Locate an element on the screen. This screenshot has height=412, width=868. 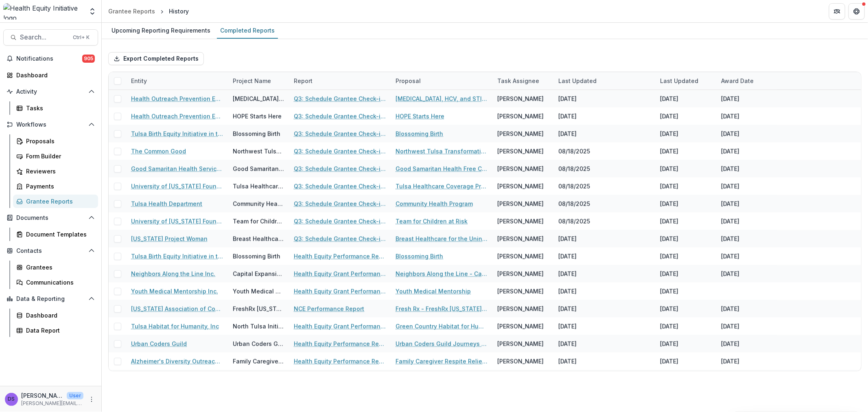
button: Open Workflows is located at coordinates (51, 124).